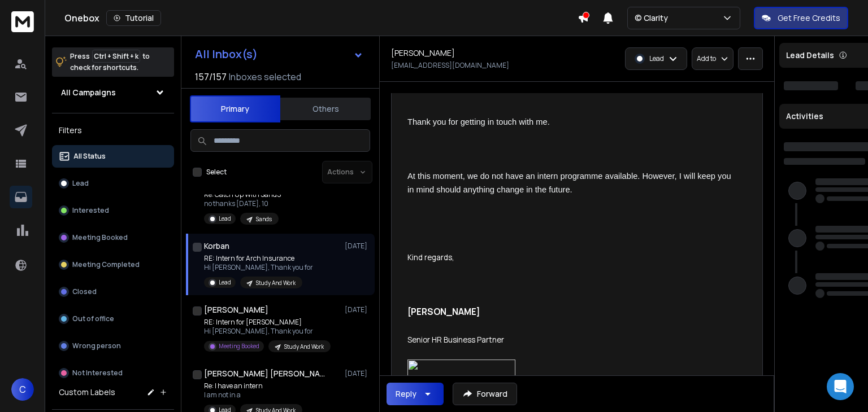  What do you see at coordinates (253, 386) in the screenshot?
I see `p: Re: I have an intern` at bounding box center [253, 386].